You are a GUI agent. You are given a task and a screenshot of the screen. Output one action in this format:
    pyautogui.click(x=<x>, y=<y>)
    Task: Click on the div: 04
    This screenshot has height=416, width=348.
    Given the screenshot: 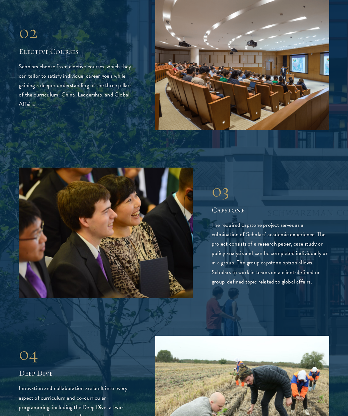 What is the action you would take?
    pyautogui.click(x=77, y=354)
    